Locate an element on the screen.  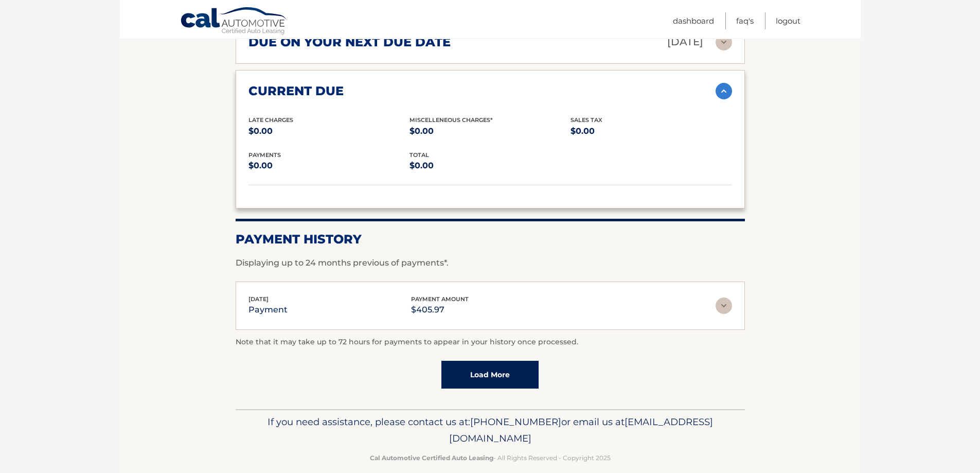
p: $405.97 is located at coordinates (440, 310).